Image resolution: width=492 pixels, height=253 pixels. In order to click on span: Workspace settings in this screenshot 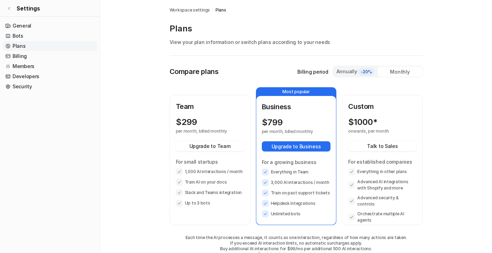, I will do `click(190, 10)`.